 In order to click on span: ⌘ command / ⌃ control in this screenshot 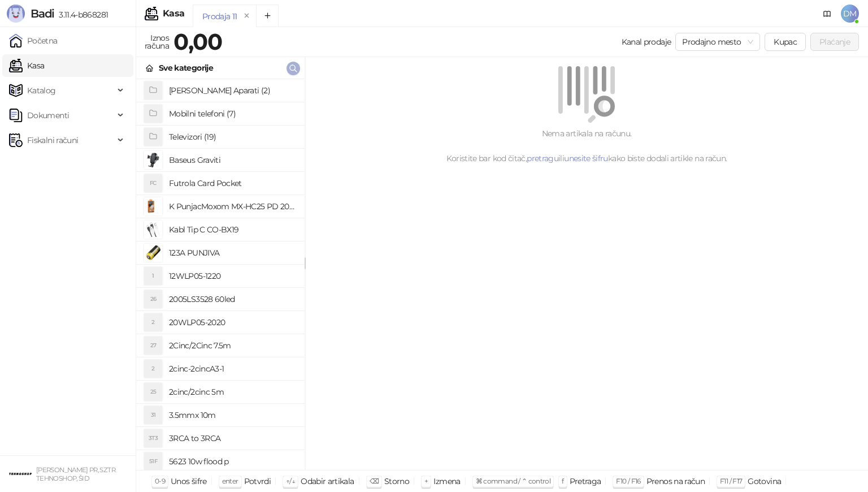, I will do `click(513, 481)`.